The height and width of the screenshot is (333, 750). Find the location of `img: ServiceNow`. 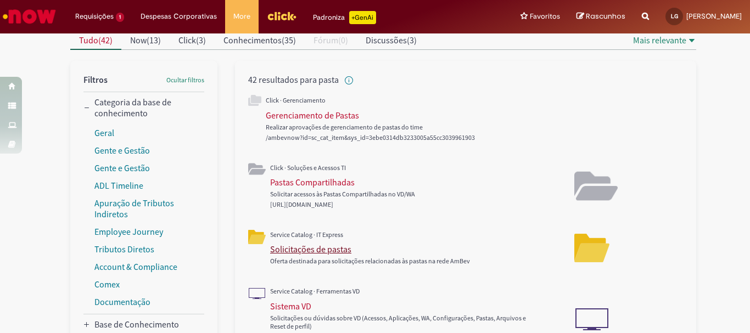

img: ServiceNow is located at coordinates (29, 16).